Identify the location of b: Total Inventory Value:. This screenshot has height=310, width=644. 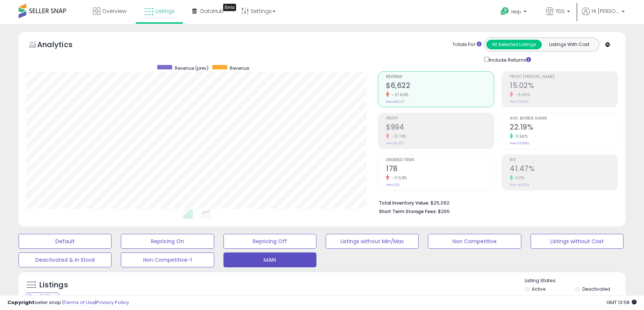
(404, 202).